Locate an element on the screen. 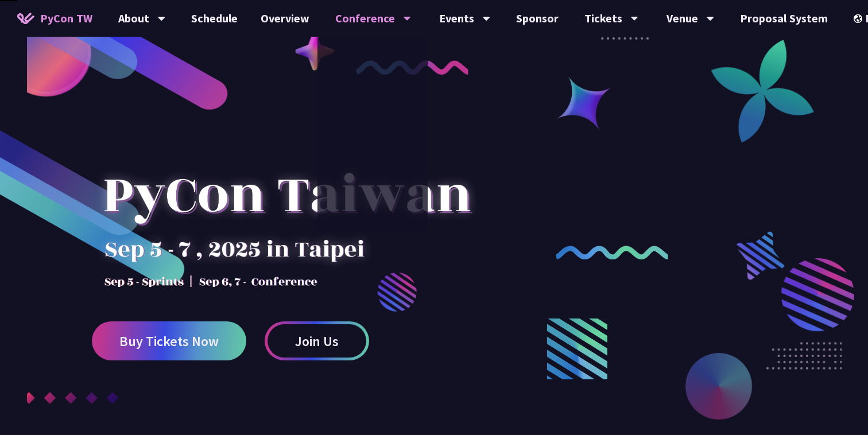 This screenshot has width=868, height=435. span: Buy Tickets Now is located at coordinates (169, 341).